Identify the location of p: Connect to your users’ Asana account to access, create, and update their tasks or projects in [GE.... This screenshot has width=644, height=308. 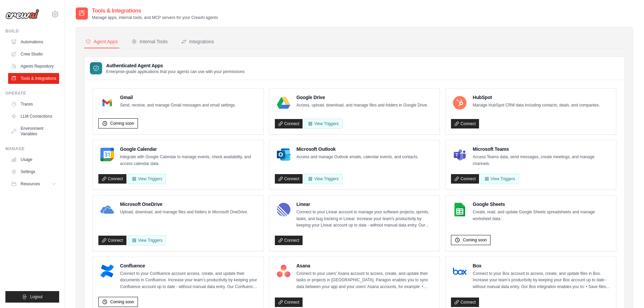
(365, 280).